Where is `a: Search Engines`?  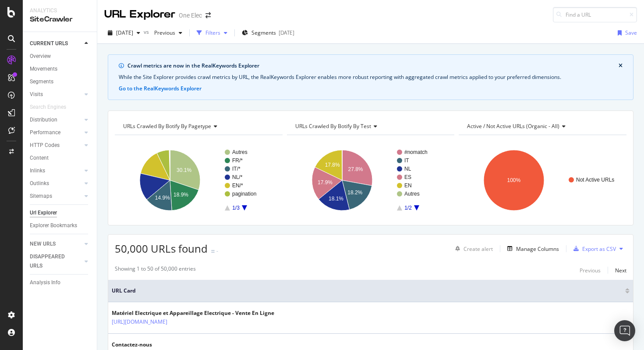
a: Search Engines is located at coordinates (52, 107).